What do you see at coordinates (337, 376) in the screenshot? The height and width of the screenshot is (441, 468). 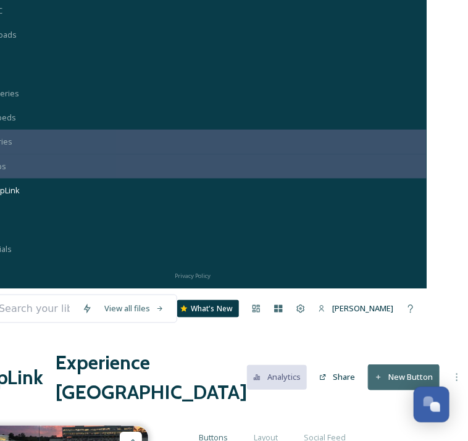 I see `button: Share` at bounding box center [337, 376].